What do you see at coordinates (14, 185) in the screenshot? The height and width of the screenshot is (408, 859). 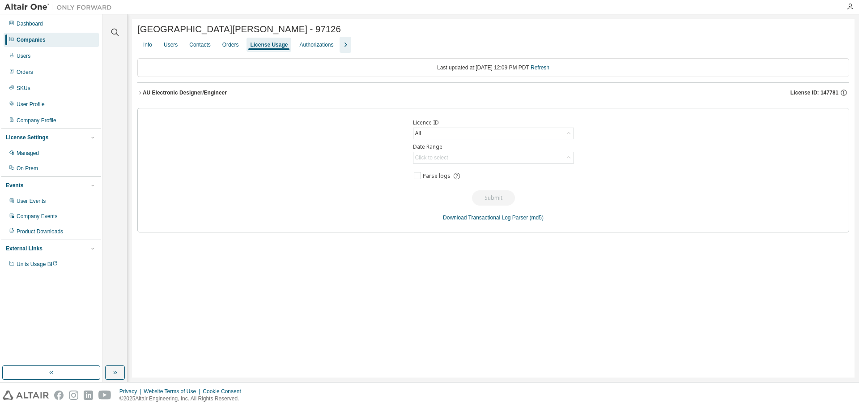 I see `div: Events` at bounding box center [14, 185].